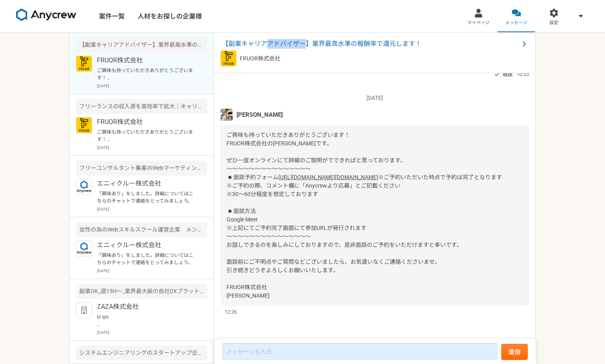 Image resolution: width=605 pixels, height=364 pixels. What do you see at coordinates (370, 44) in the screenshot?
I see `span: 【副業キャリアアドバイザー】業界最高水準の報酬率で還元します！` at bounding box center [370, 44].